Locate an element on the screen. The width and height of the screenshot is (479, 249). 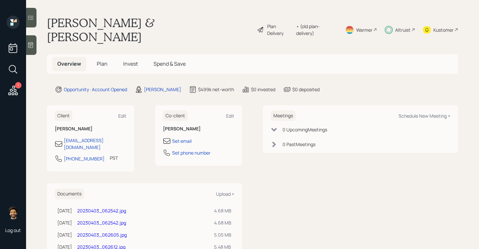
div: 5.05 MB is located at coordinates (223, 234).